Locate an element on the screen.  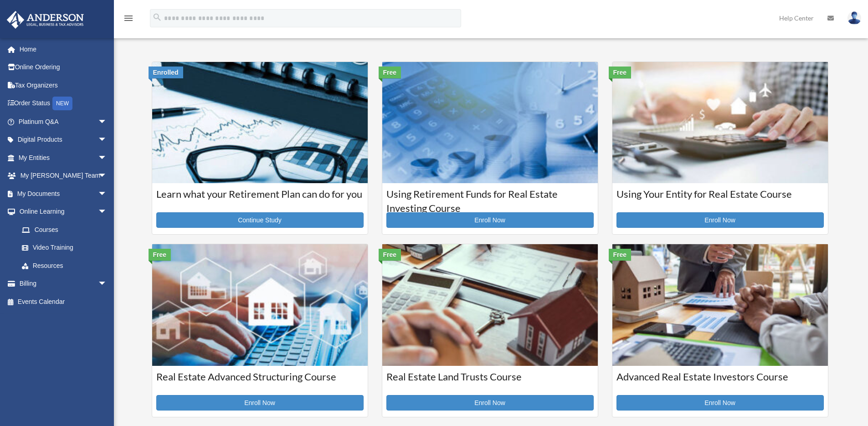
a: Courses is located at coordinates (64, 230).